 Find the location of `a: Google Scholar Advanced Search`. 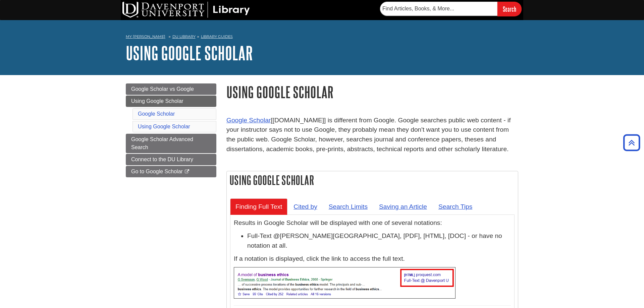

a: Google Scholar Advanced Search is located at coordinates (171, 144).